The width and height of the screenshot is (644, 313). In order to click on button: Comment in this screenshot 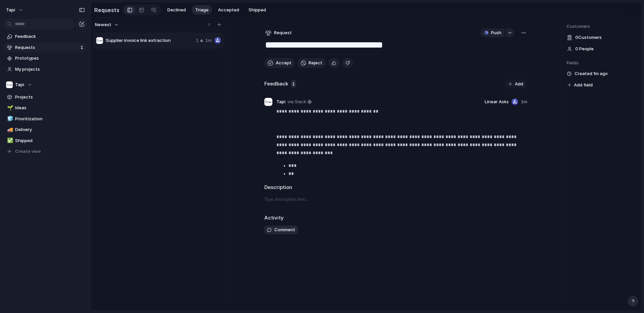, I will do `click(281, 230)`.